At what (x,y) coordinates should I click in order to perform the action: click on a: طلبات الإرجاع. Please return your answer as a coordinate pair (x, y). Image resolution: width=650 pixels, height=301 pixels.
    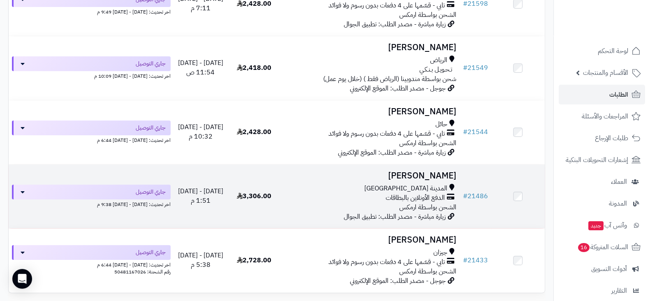
    Looking at the image, I should click on (602, 138).